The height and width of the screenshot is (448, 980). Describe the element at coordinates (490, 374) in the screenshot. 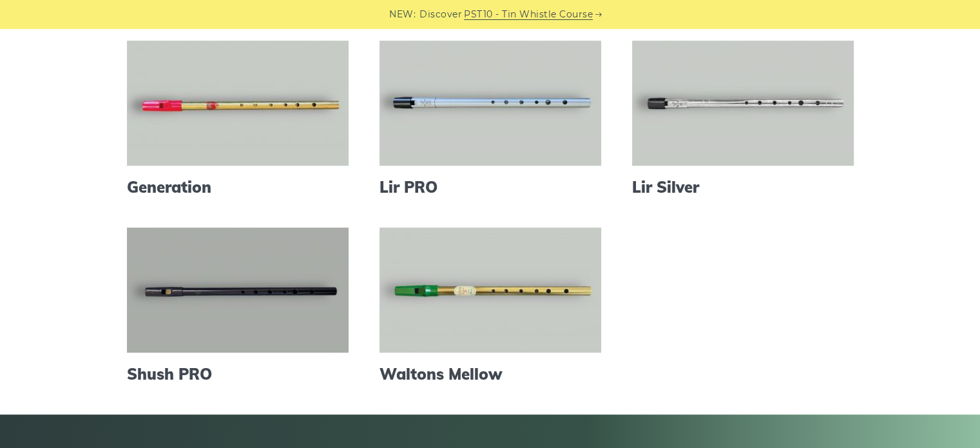

I see `a: Waltons Mellow` at that location.